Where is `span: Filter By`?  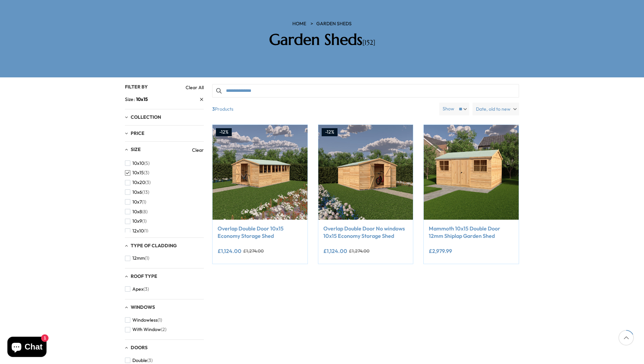 span: Filter By is located at coordinates (137, 87).